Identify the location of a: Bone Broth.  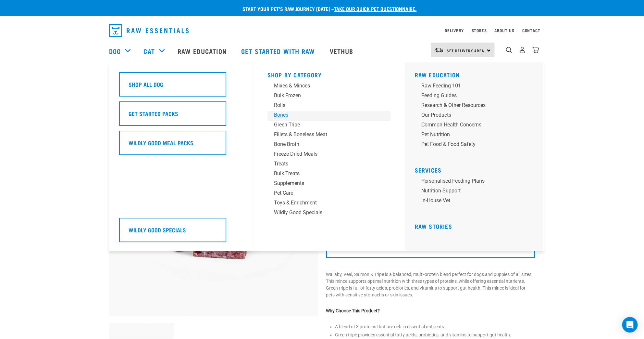
(329, 145).